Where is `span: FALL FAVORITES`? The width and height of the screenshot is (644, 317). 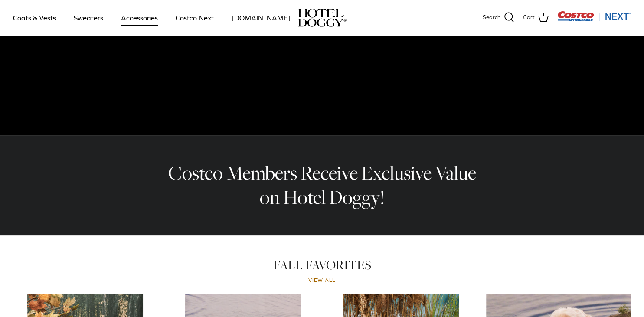
span: FALL FAVORITES is located at coordinates (322, 265).